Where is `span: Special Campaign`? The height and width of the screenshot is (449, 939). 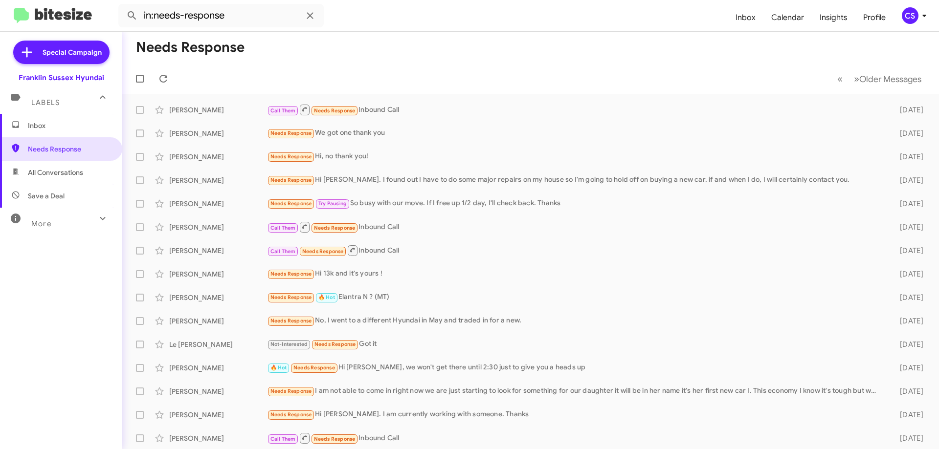 span: Special Campaign is located at coordinates (72, 52).